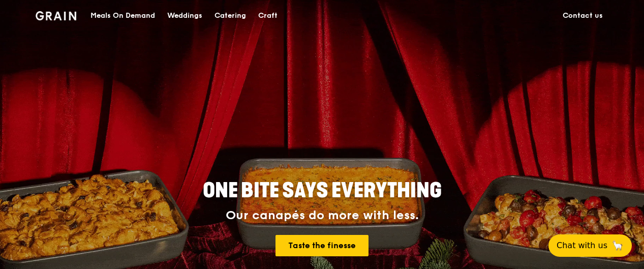  What do you see at coordinates (582, 16) in the screenshot?
I see `a: Contact us` at bounding box center [582, 16].